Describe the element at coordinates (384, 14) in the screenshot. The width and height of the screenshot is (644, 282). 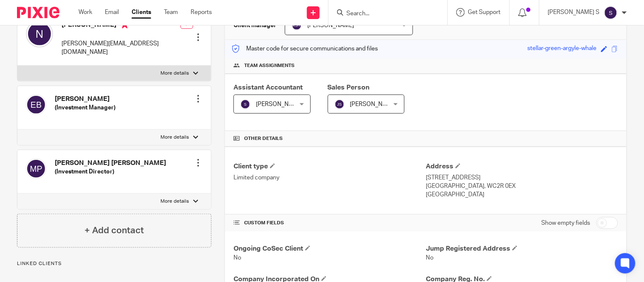
I see `input: Search` at that location.